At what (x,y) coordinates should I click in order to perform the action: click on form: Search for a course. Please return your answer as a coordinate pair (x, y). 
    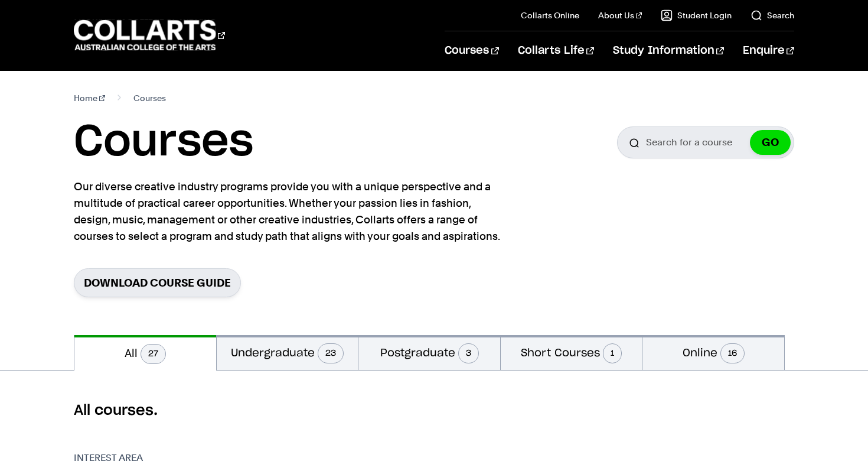
    Looking at the image, I should click on (705, 143).